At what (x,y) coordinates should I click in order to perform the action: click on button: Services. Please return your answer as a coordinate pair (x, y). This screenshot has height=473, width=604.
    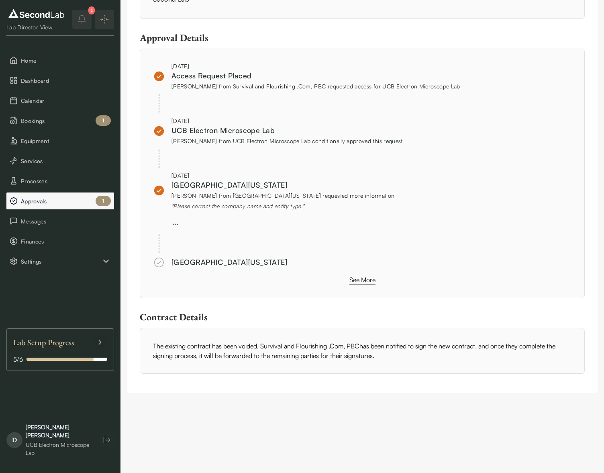
    Looking at the image, I should click on (60, 161).